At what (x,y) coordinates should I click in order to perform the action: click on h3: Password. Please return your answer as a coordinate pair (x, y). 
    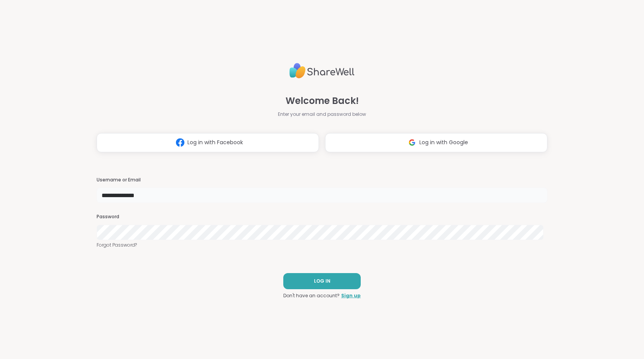
    Looking at the image, I should click on (322, 216).